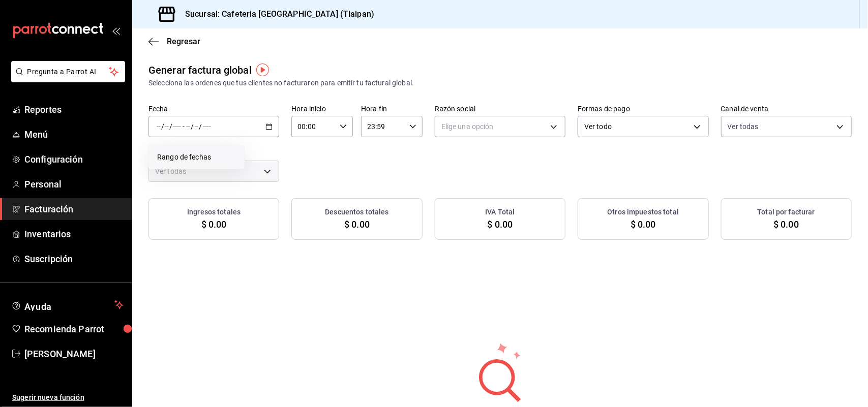 The width and height of the screenshot is (868, 407). I want to click on label: Formas de pago, so click(643, 109).